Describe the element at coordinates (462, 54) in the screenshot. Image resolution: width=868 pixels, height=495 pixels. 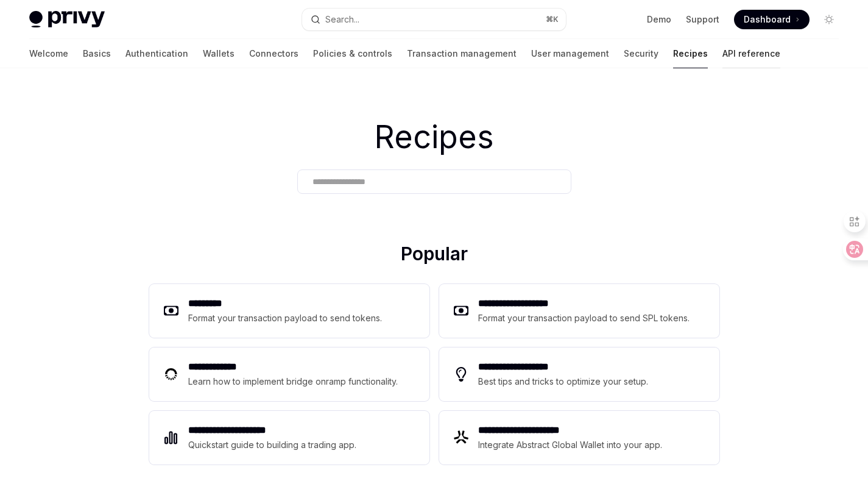
I see `a: Transaction management` at that location.